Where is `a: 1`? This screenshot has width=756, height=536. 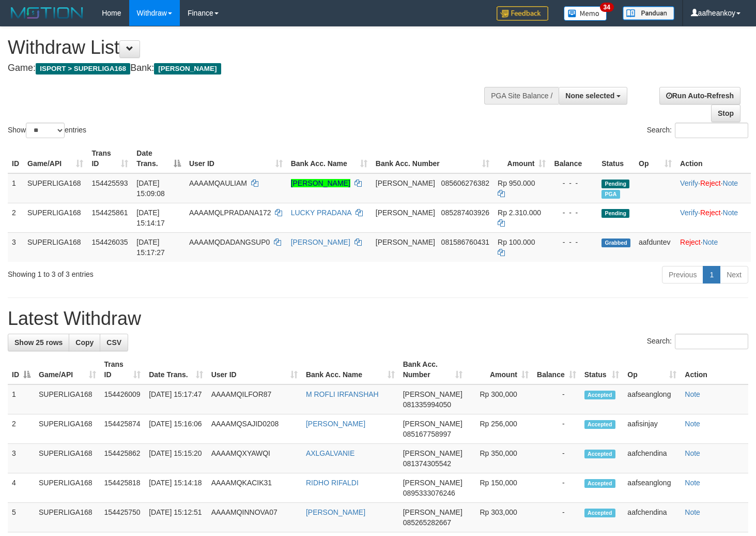
a: 1 is located at coordinates (711, 275).